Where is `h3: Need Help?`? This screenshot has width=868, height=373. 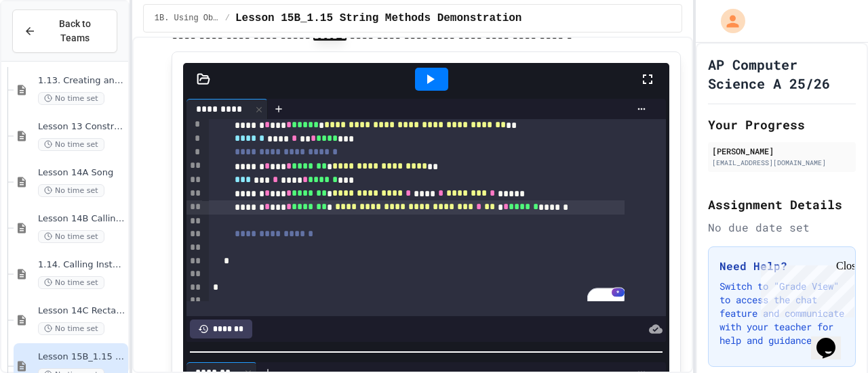 h3: Need Help? is located at coordinates (782, 266).